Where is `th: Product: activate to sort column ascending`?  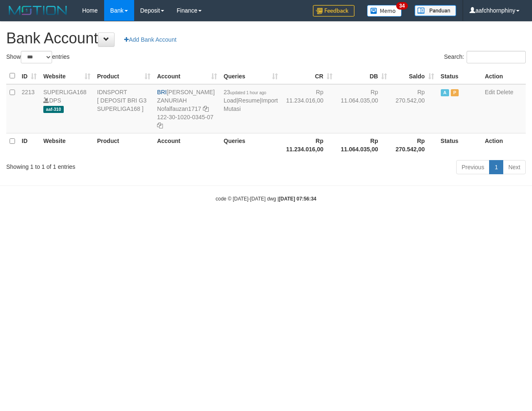 th: Product: activate to sort column ascending is located at coordinates (124, 76).